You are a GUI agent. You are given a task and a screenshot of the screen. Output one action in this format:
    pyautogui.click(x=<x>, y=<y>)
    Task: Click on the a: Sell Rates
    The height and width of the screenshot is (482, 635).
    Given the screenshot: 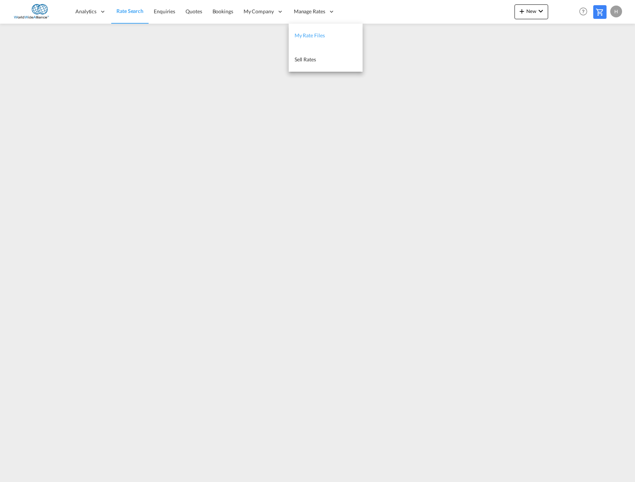 What is the action you would take?
    pyautogui.click(x=325, y=59)
    